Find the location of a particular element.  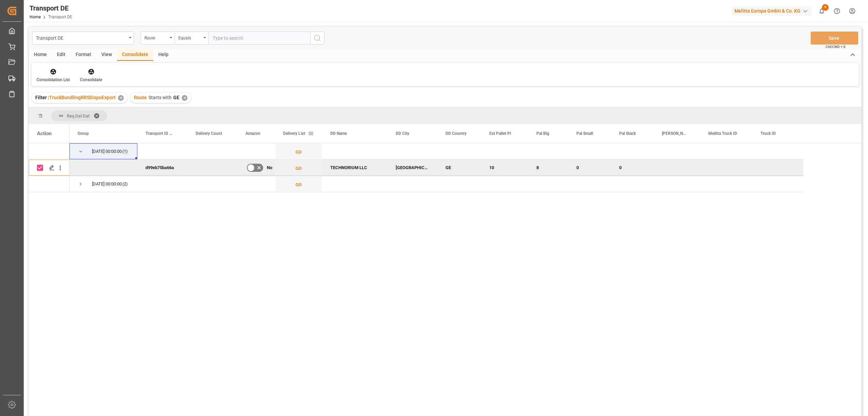

button: Melitta Europa GmbH & Co. KG is located at coordinates (773, 11).